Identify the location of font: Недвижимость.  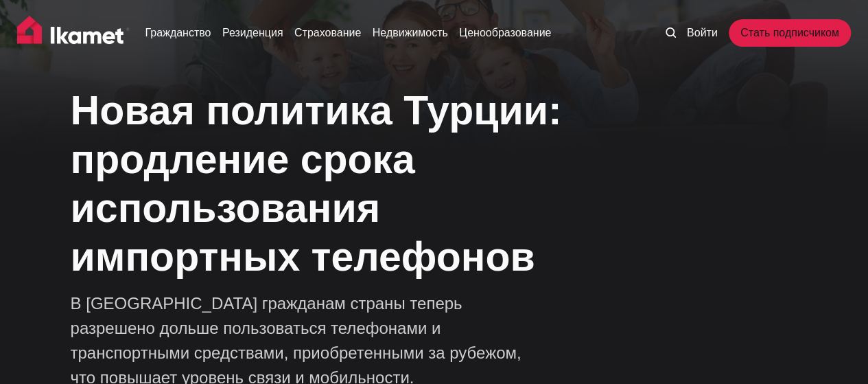
(410, 32).